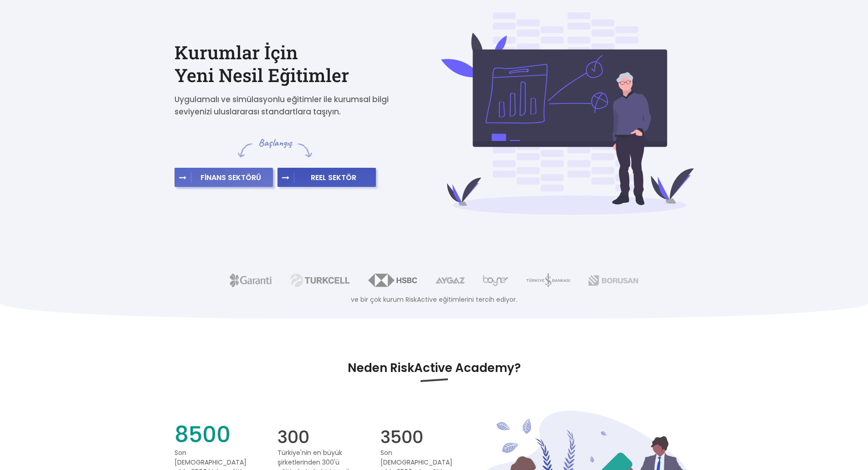 This screenshot has width=868, height=470. Describe the element at coordinates (496, 281) in the screenshot. I see `img: boyner.png` at that location.